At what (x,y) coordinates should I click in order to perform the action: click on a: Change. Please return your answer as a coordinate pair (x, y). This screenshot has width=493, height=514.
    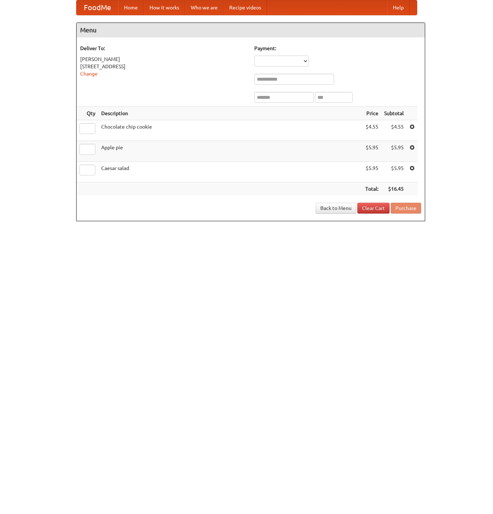
    Looking at the image, I should click on (89, 74).